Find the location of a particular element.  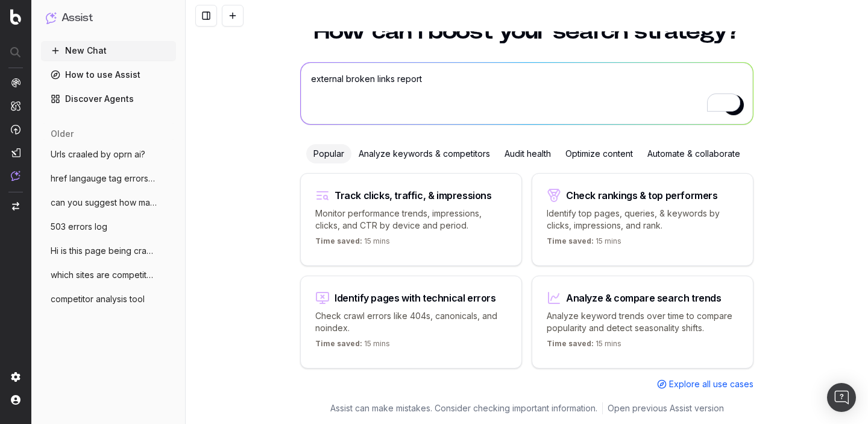

div: Popular is located at coordinates (329, 154).